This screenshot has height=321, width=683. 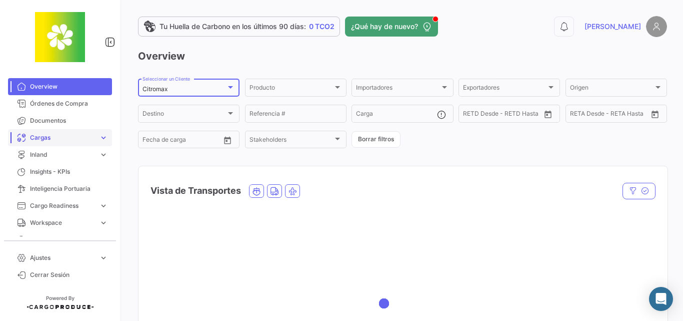 I want to click on h4: Vista de Transportes, so click(x=196, y=191).